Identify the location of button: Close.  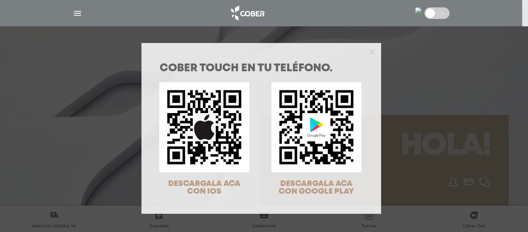
(372, 51).